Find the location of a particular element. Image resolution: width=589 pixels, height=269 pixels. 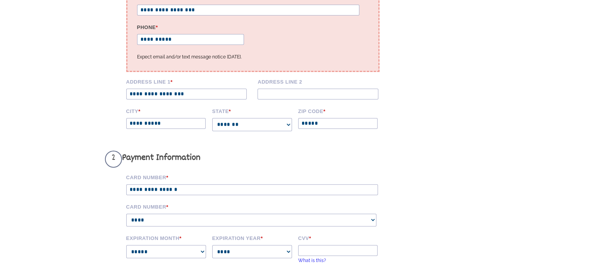

span: What is this? is located at coordinates (312, 261).